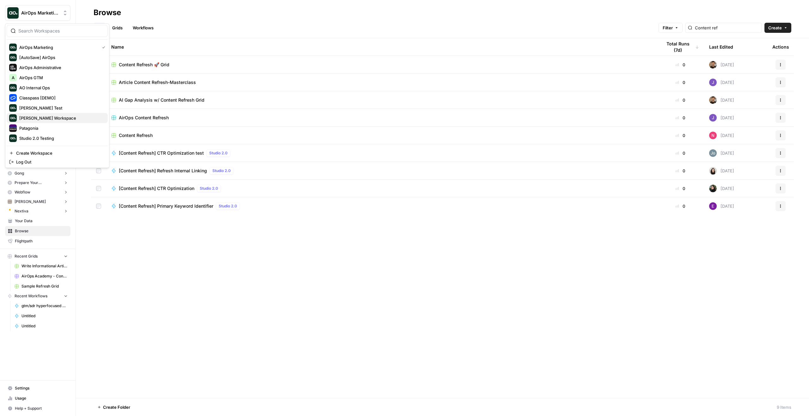 The height and width of the screenshot is (416, 809). What do you see at coordinates (784, 407) in the screenshot?
I see `div: 9 Items` at bounding box center [784, 407].